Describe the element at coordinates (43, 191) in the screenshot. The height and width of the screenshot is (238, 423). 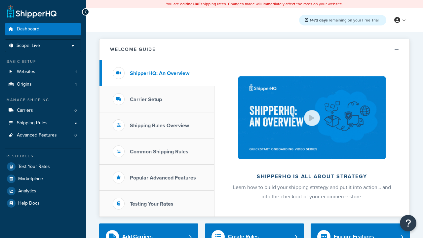
I see `li: Analytics` at that location.